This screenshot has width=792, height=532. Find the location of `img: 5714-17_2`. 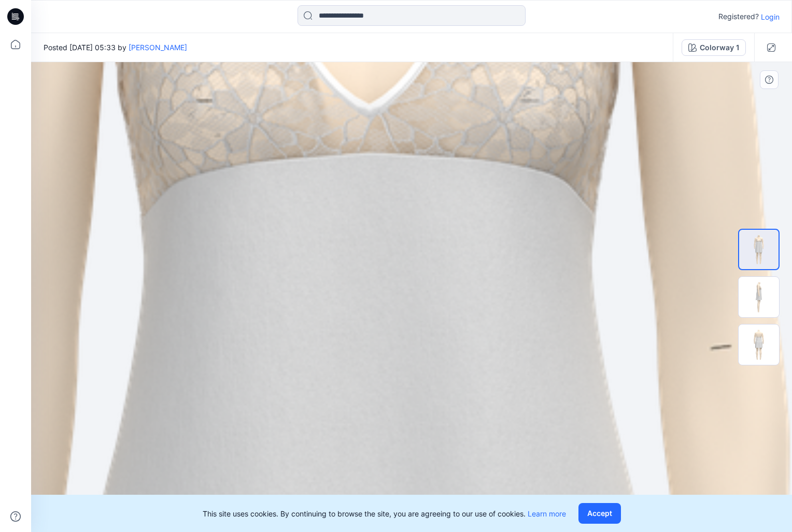

img: 5714-17_2 is located at coordinates (759, 345).